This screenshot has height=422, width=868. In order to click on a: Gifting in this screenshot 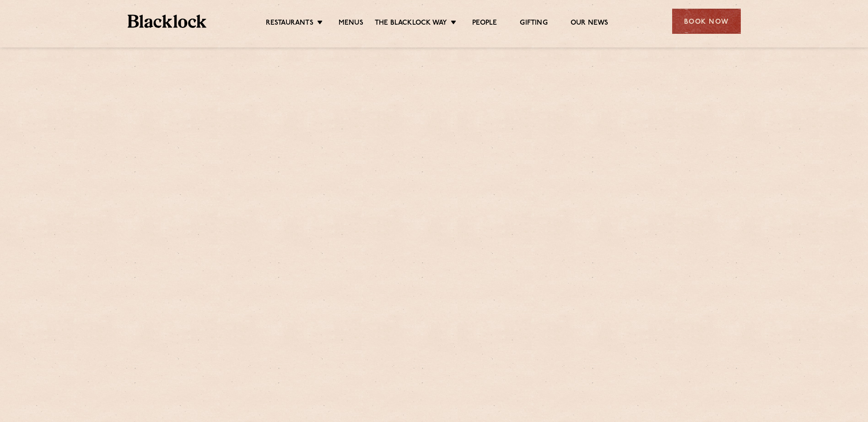, I will do `click(533, 24)`.